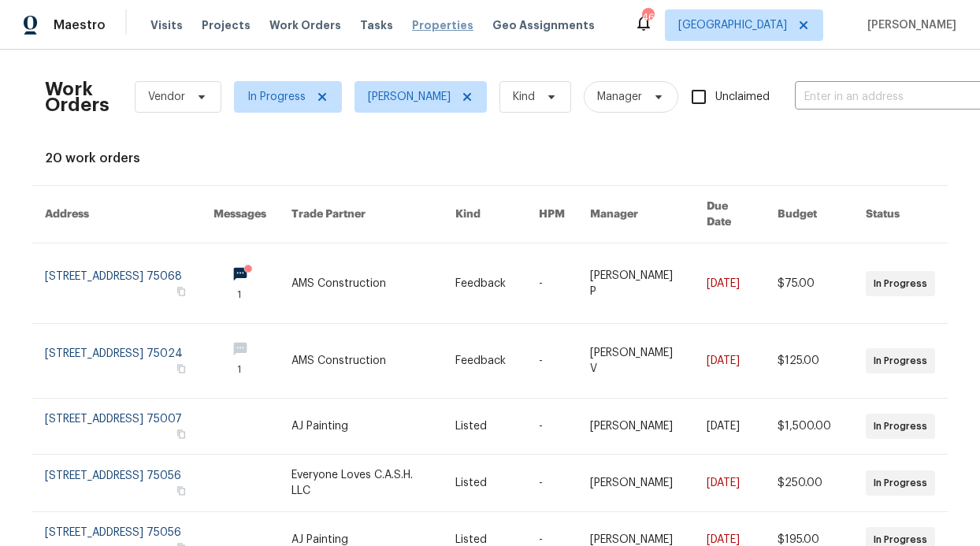 The height and width of the screenshot is (546, 980). Describe the element at coordinates (524, 97) in the screenshot. I see `span: Kind` at that location.